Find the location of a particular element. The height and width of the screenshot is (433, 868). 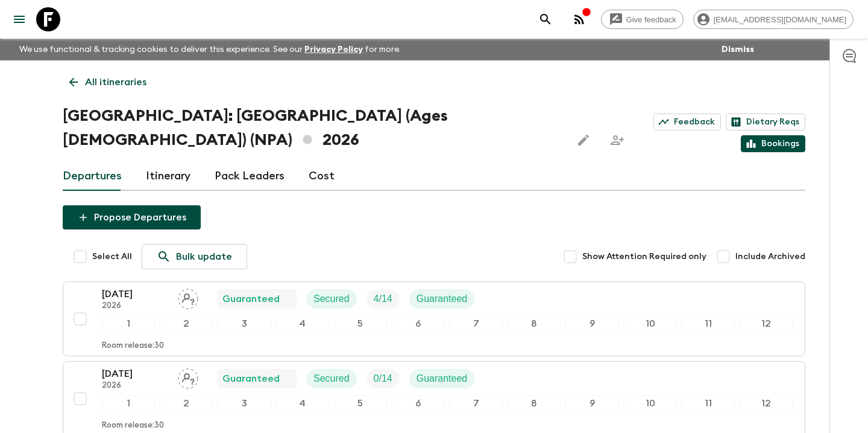

span: Show Attention Required only is located at coordinates (644, 256).